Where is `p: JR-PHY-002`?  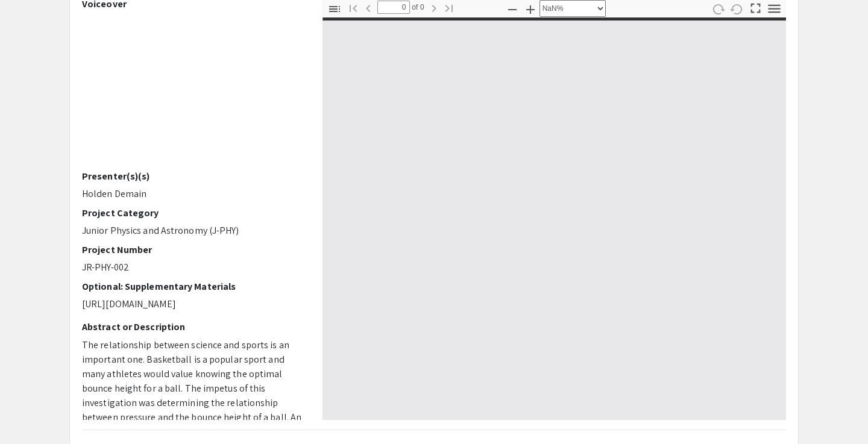
p: JR-PHY-002 is located at coordinates (193, 268).